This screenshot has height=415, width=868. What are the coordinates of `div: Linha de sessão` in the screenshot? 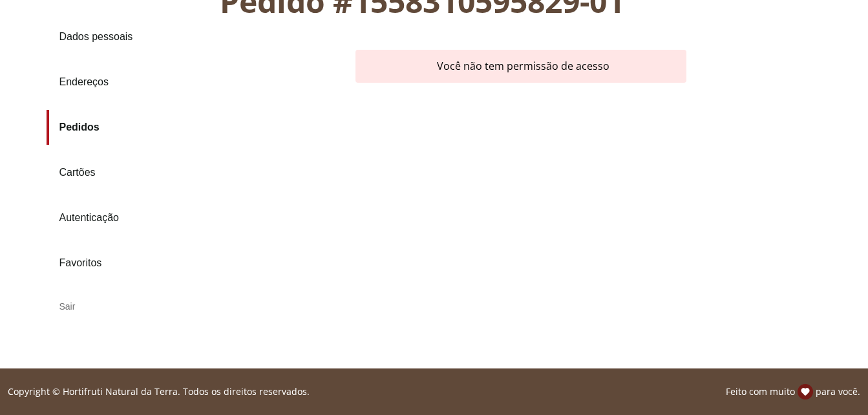 It's located at (434, 392).